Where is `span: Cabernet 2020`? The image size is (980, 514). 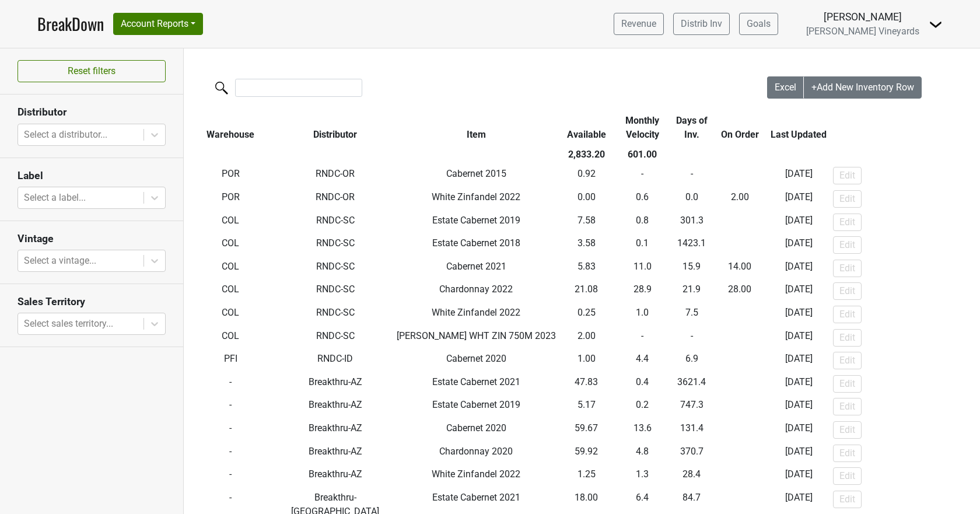
span: Cabernet 2020 is located at coordinates (476, 358).